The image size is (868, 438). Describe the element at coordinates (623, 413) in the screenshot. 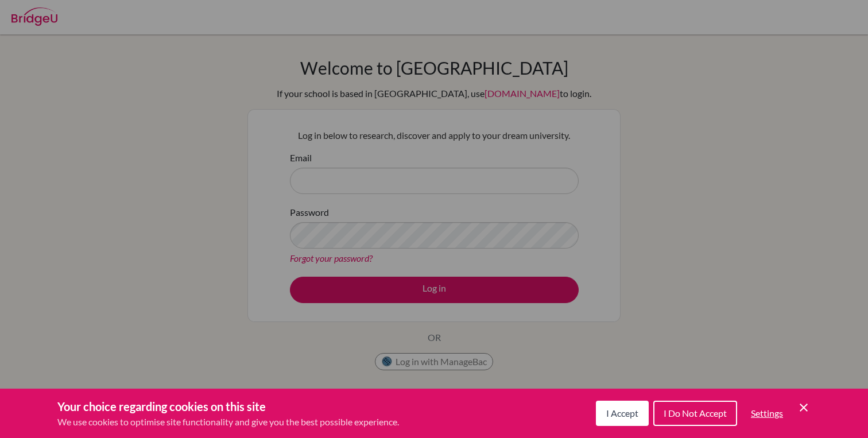

I see `span: I Accept` at that location.